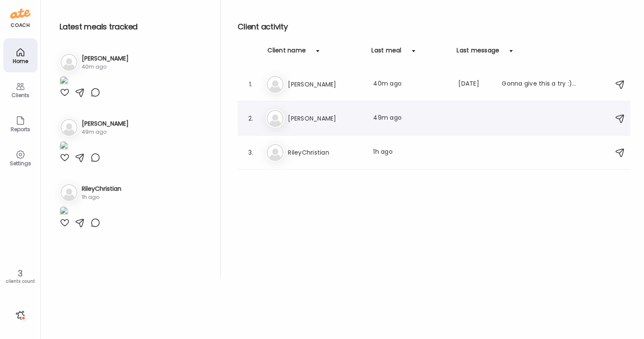  What do you see at coordinates (539, 84) in the screenshot?
I see `div: Gonna give this a try :). Will see how it goes. Still looking around.` at bounding box center [539, 84].